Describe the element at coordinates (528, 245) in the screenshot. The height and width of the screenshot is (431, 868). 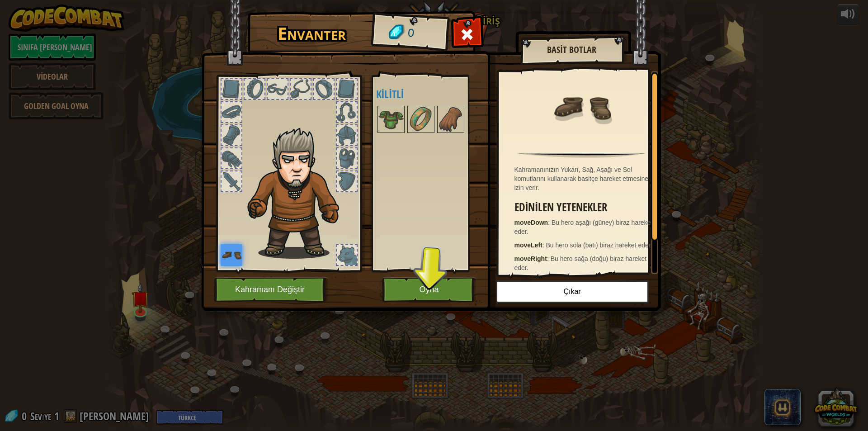
I see `strong: moveLeft` at that location.